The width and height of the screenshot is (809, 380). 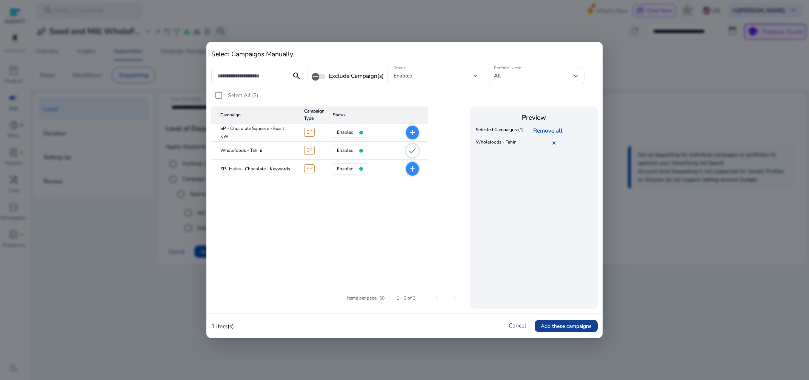 I want to click on mat-label: Status, so click(x=399, y=68).